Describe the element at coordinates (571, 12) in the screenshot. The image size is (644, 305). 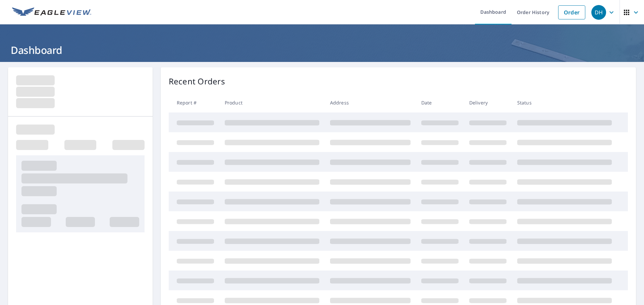
I see `a: Order` at that location.